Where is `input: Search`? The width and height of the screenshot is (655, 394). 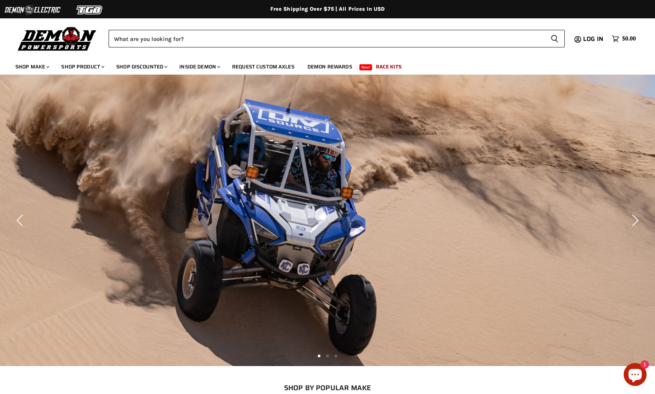 input: Search is located at coordinates (327, 39).